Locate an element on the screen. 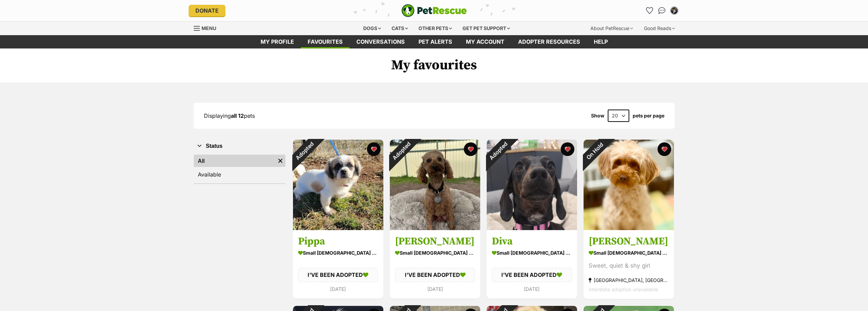  button: Status is located at coordinates (239, 146).